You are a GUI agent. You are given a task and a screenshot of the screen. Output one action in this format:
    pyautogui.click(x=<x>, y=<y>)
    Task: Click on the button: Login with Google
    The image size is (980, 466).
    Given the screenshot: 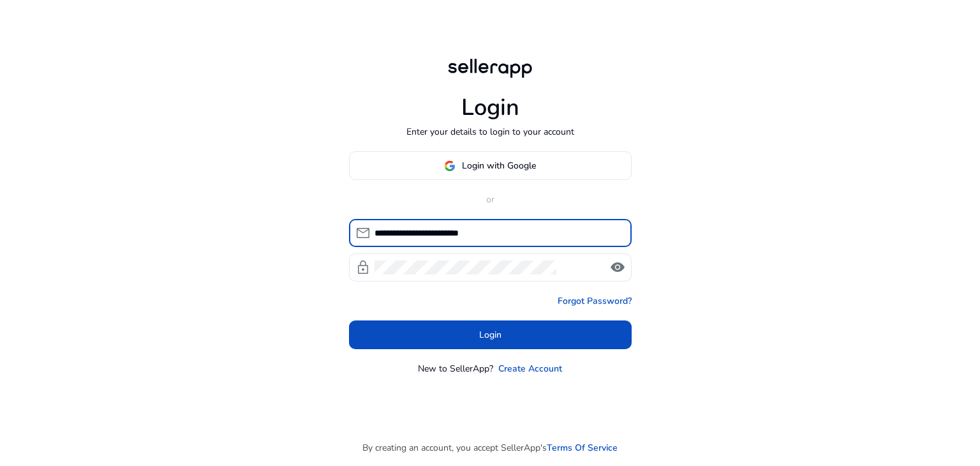 What is the action you would take?
    pyautogui.click(x=490, y=165)
    